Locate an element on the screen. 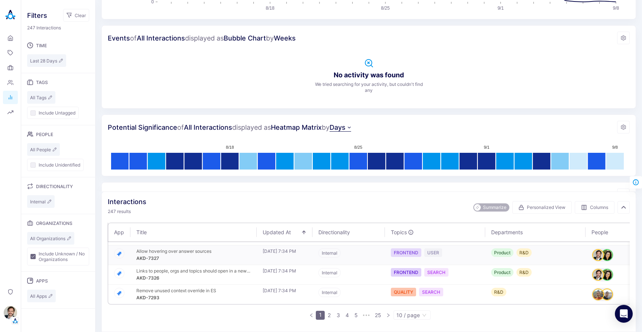 Image resolution: width=642 pixels, height=332 pixels. span: CommChart is located at coordinates (259, 195).